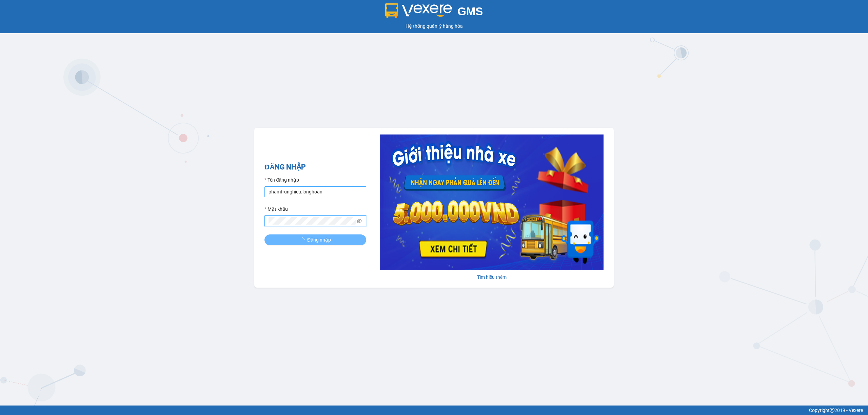 The image size is (868, 415). I want to click on h2: ĐĂNG NHẬP, so click(315, 167).